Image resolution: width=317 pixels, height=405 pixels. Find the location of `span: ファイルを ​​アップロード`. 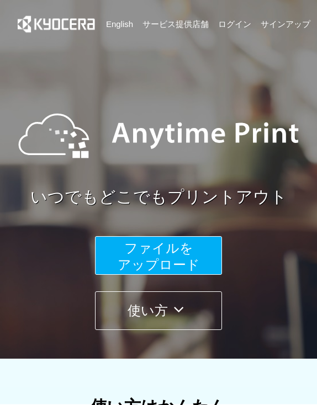

span: ファイルを ​​アップロード is located at coordinates (158, 256).